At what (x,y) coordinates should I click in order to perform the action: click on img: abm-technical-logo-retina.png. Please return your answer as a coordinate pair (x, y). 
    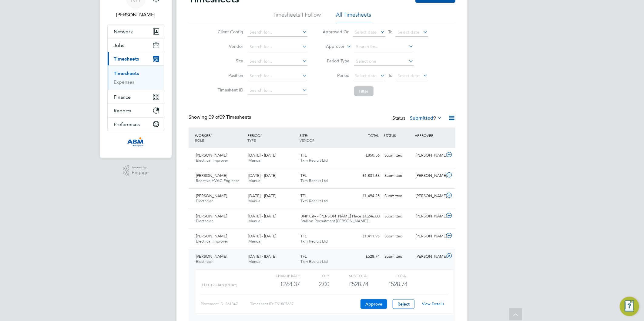
    Looking at the image, I should click on (136, 142).